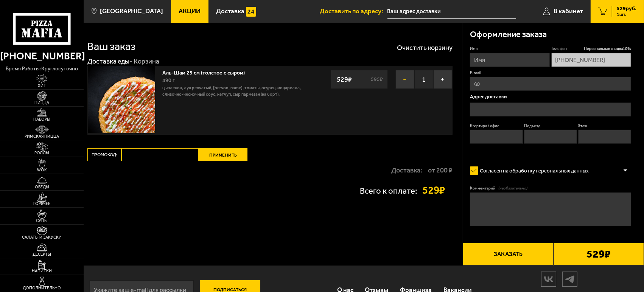 The height and width of the screenshot is (292, 644). Describe the element at coordinates (110, 61) in the screenshot. I see `a: Доставка еды-` at that location.